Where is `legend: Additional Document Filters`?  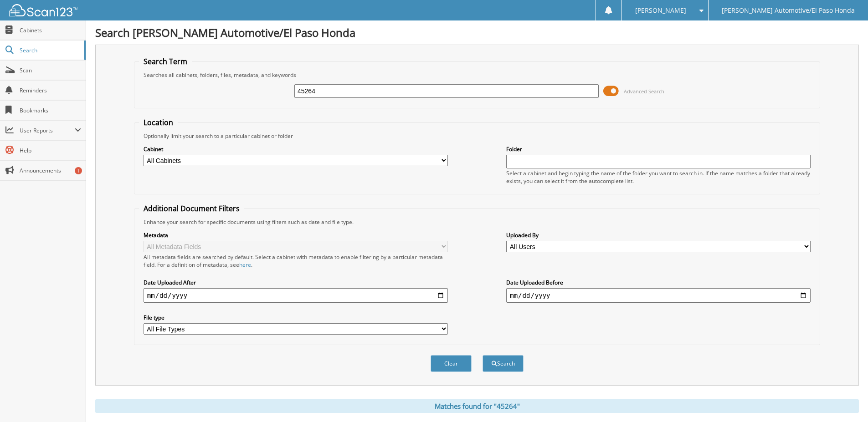 legend: Additional Document Filters is located at coordinates (191, 208).